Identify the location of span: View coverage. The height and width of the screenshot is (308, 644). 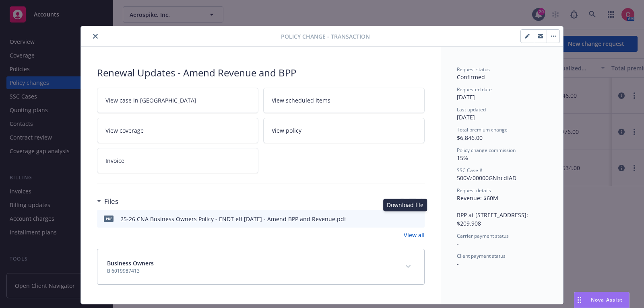
(124, 130).